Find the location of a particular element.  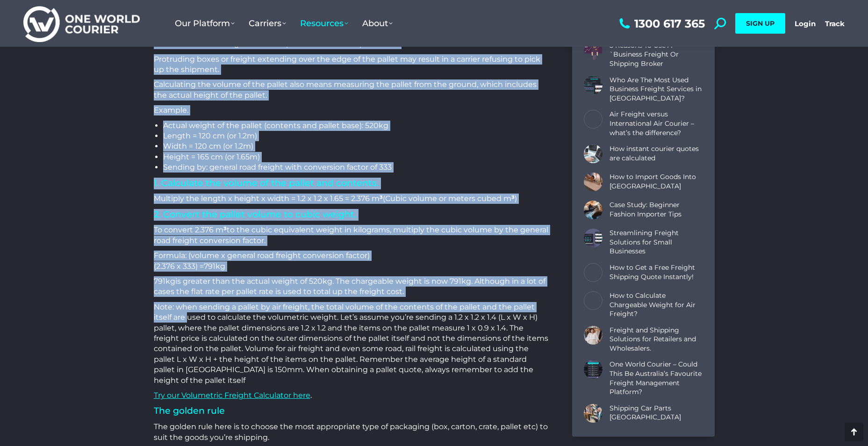

li: Length = 120 cm (or 1.2m) is located at coordinates (356, 136).